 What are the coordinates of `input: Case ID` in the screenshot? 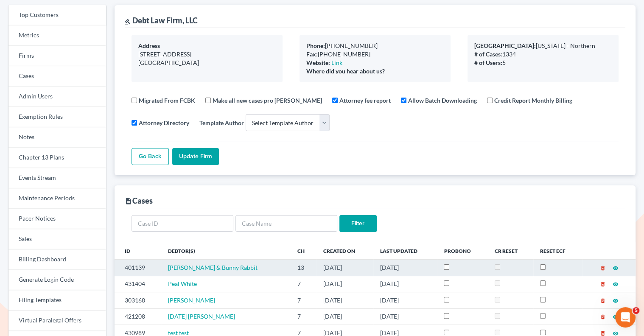 It's located at (182, 223).